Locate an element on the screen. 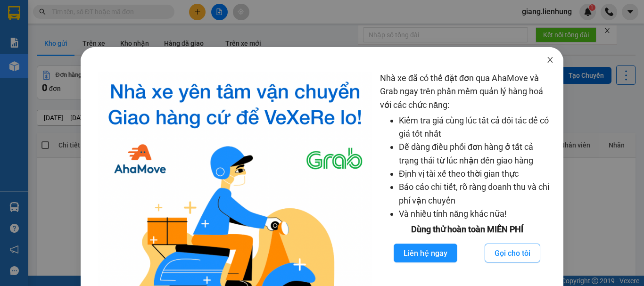  li: Dễ dàng điều phối đơn hàng ở tất cả trạng thái từ lúc nhận đến giao hàng is located at coordinates (476, 153).